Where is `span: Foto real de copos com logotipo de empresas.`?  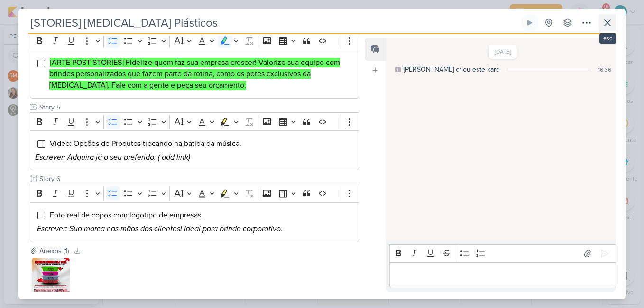 span: Foto real de copos com logotipo de empresas. is located at coordinates (126, 215).